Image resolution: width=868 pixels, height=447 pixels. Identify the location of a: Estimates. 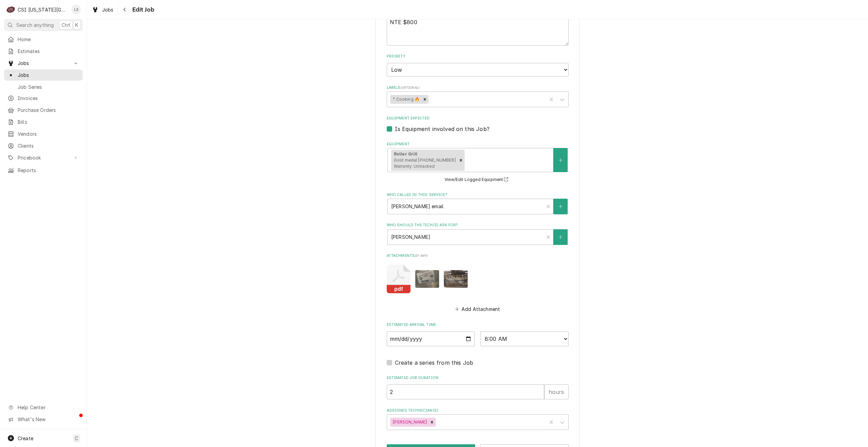
(43, 51).